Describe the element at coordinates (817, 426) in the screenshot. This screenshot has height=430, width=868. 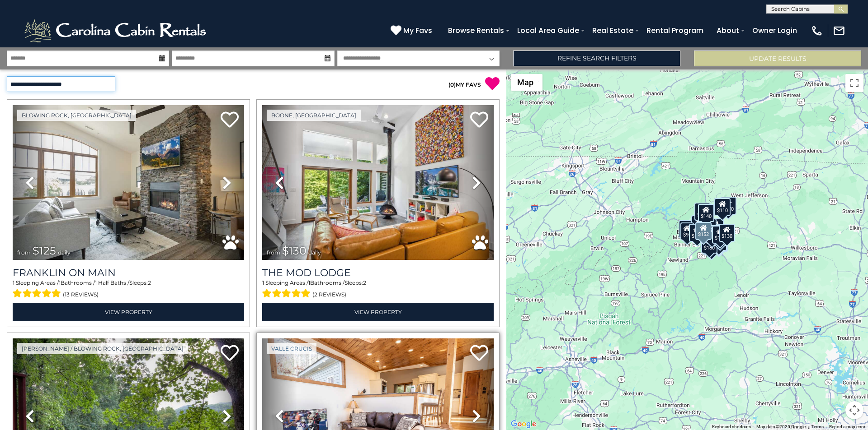
I see `a: Terms` at that location.